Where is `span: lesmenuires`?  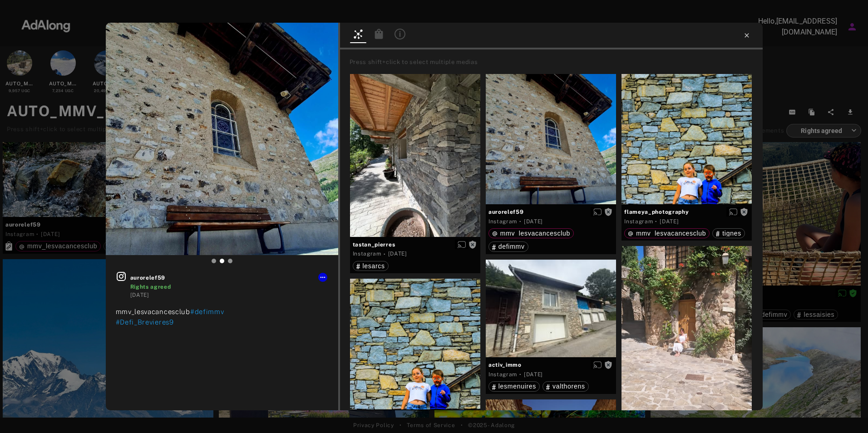
span: lesmenuires is located at coordinates (517, 386).